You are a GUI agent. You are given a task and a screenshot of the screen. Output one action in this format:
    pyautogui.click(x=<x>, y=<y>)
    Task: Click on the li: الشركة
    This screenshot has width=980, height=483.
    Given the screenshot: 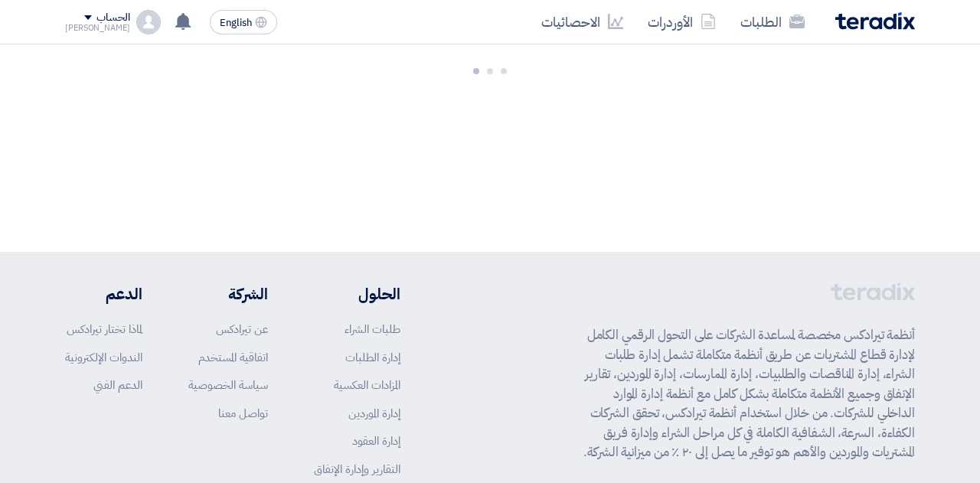 What is the action you would take?
    pyautogui.click(x=228, y=293)
    